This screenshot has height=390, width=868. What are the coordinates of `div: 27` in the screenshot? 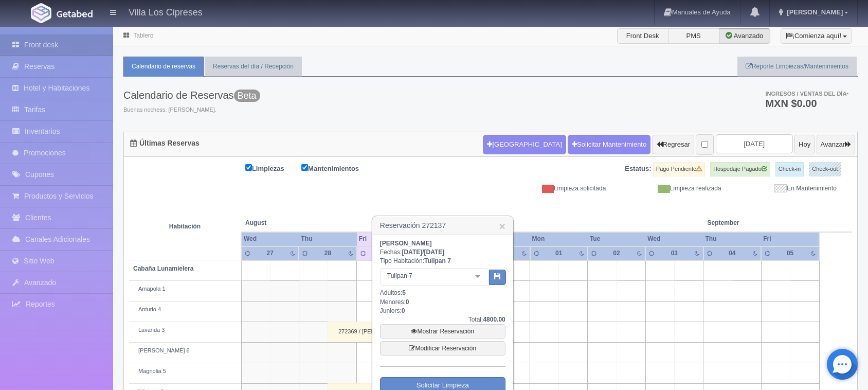 It's located at (270, 253).